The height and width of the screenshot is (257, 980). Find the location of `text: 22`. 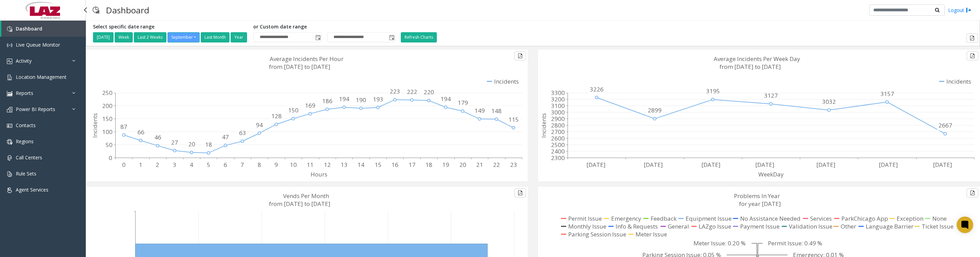

text: 22 is located at coordinates (497, 165).